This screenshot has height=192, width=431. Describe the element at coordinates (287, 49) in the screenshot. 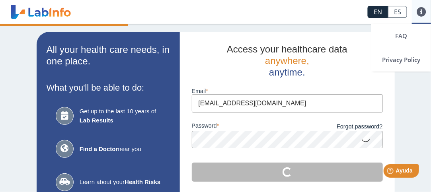

I see `span: Access your healthcare data` at that location.